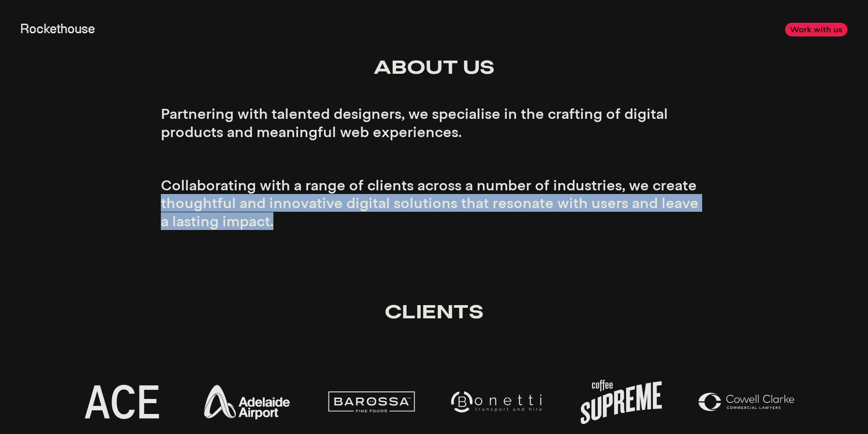 This screenshot has width=868, height=434. What do you see at coordinates (816, 29) in the screenshot?
I see `a: Work with us` at bounding box center [816, 29].